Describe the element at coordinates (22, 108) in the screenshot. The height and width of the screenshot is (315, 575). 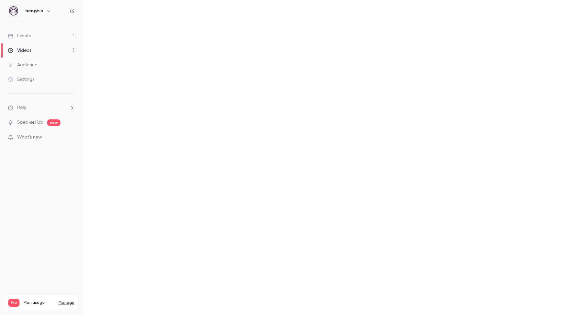
I see `span: Help` at that location.